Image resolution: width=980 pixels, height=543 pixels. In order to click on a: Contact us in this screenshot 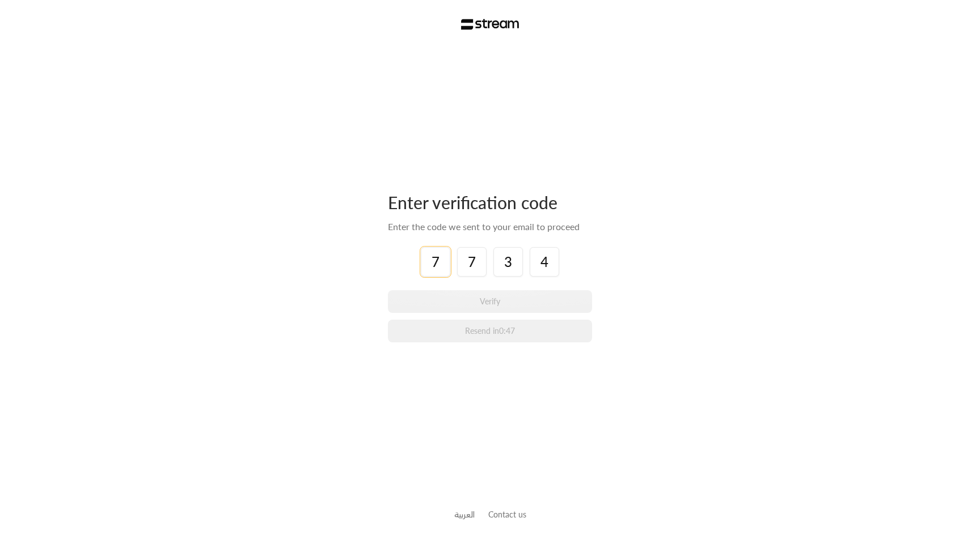, I will do `click(507, 514)`.